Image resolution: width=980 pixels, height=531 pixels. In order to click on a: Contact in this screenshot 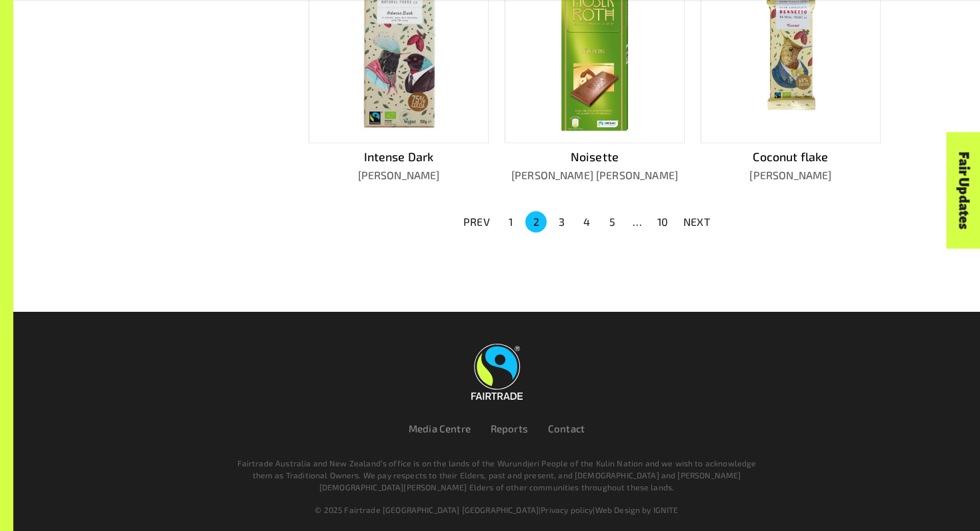, I will do `click(566, 428)`.